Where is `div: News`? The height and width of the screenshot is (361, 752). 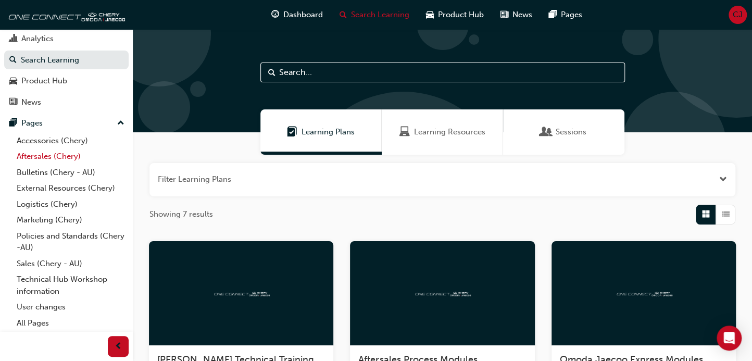 div: News is located at coordinates (31, 102).